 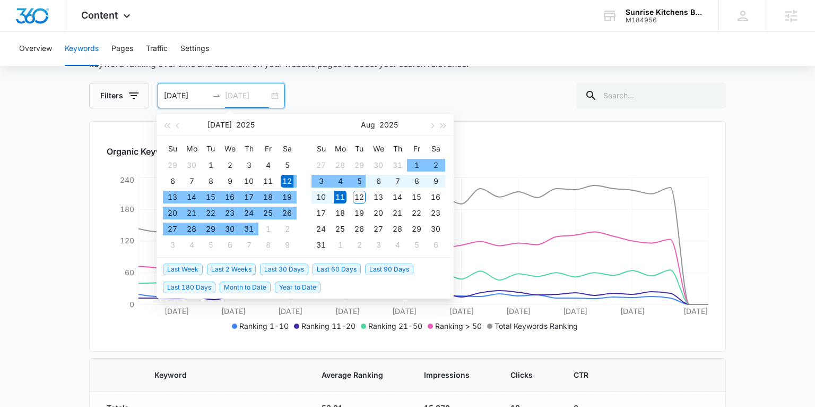 What do you see at coordinates (172, 197) in the screenshot?
I see `div: 13` at bounding box center [172, 197].